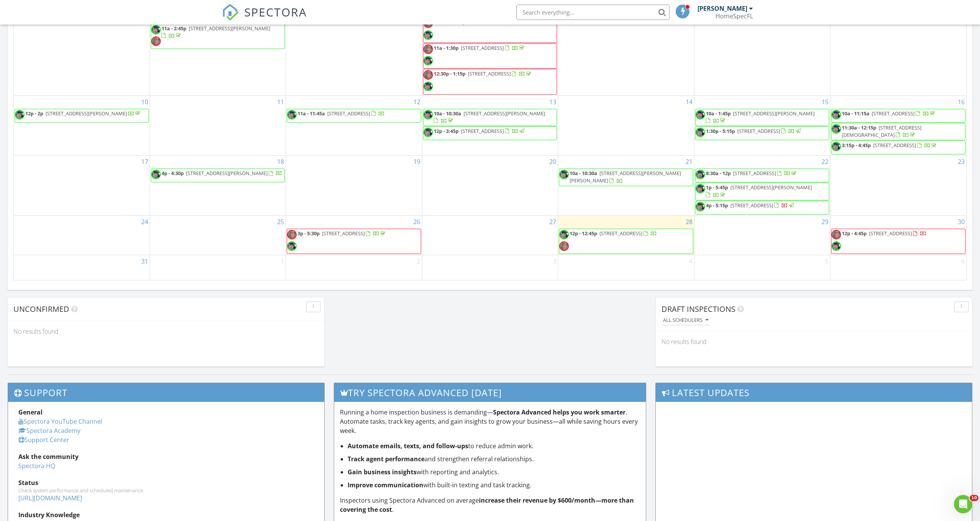  Describe the element at coordinates (217, 268) in the screenshot. I see `td: Go to September 1, 2025` at that location.